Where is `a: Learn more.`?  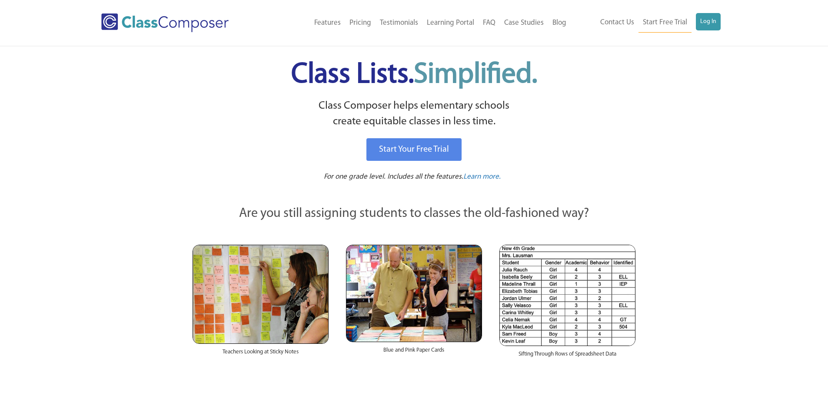
a: Learn more. is located at coordinates (482, 177).